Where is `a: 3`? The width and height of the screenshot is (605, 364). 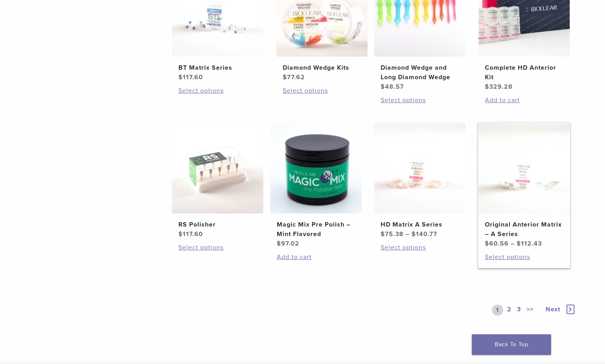
a: 3 is located at coordinates (519, 310).